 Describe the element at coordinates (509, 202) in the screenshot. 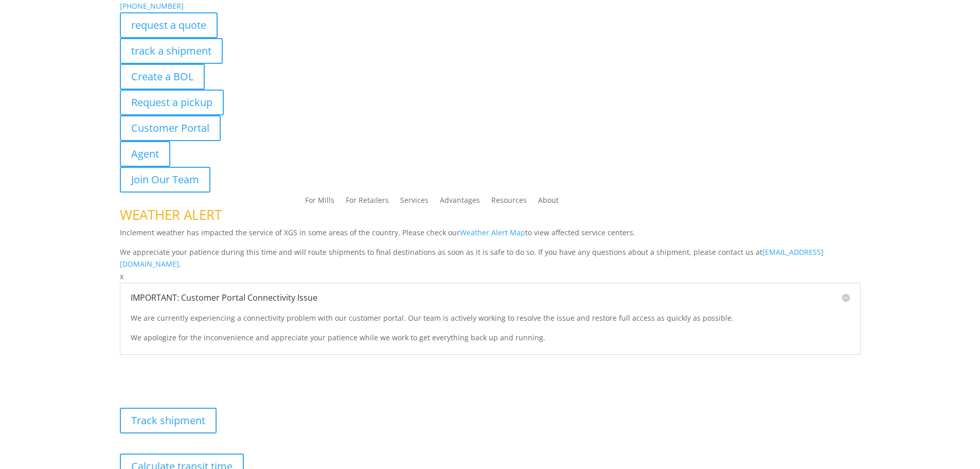

I see `a: Resources` at that location.